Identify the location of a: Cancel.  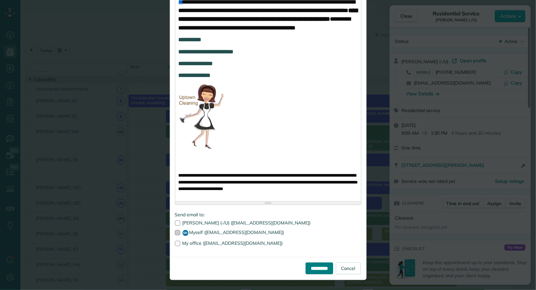
(348, 269).